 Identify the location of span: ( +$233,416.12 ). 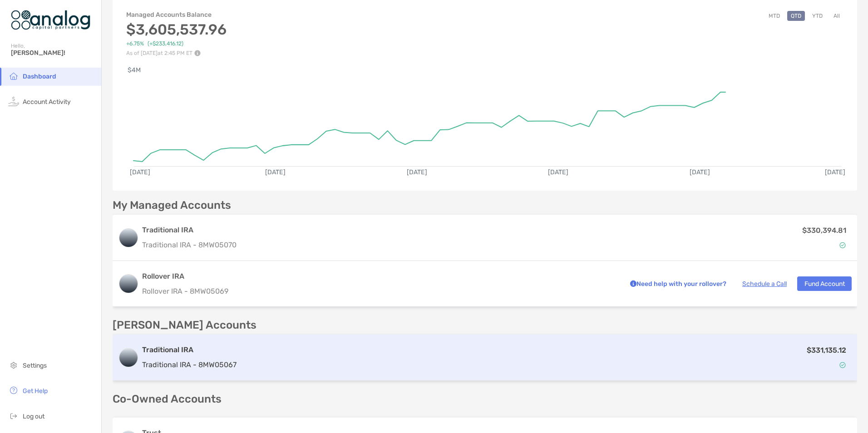
(165, 44).